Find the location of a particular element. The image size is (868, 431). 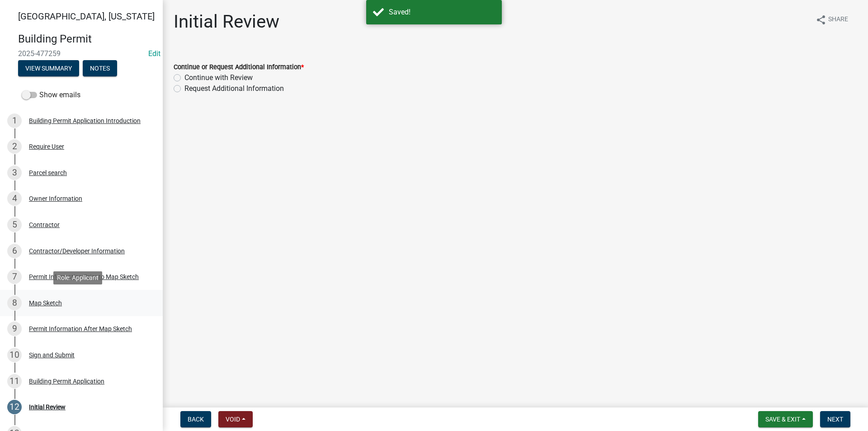

div: 5 is located at coordinates (14, 224).